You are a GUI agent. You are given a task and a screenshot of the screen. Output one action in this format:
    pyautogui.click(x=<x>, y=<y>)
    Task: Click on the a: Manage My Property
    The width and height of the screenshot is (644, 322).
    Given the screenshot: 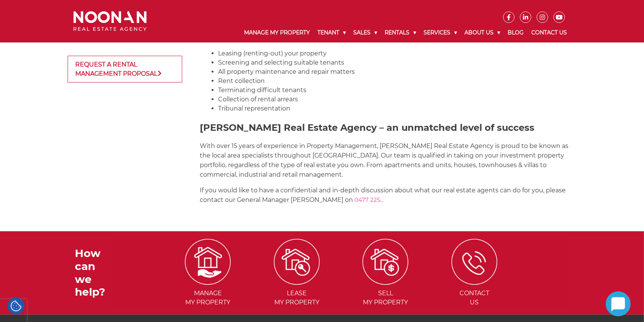 What is the action you would take?
    pyautogui.click(x=277, y=32)
    